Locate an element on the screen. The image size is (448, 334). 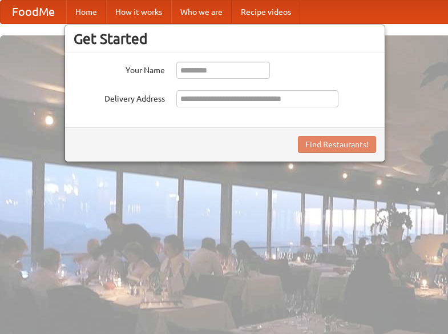
a: Home is located at coordinates (86, 12).